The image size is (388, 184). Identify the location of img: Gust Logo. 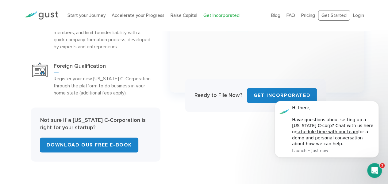
(41, 15).